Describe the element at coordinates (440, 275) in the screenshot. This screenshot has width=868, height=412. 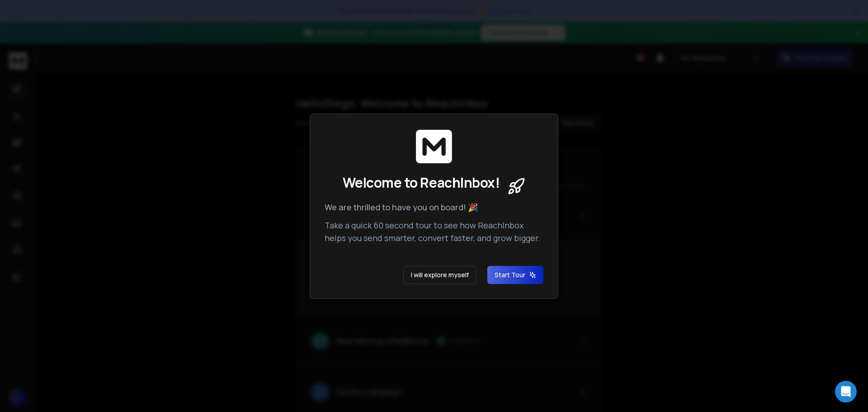
I see `button: I will explore myself` at that location.